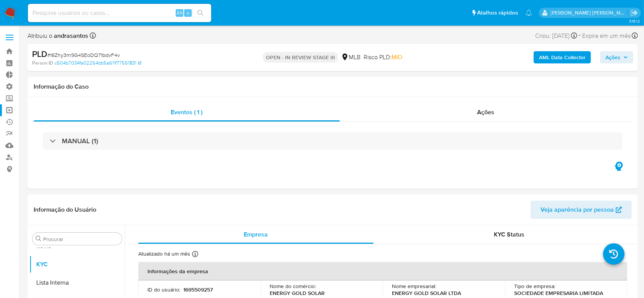 The height and width of the screenshot is (298, 644). What do you see at coordinates (558, 293) in the screenshot?
I see `p: SOCIEDADE EMPRESARIA LIMITADA` at bounding box center [558, 293].